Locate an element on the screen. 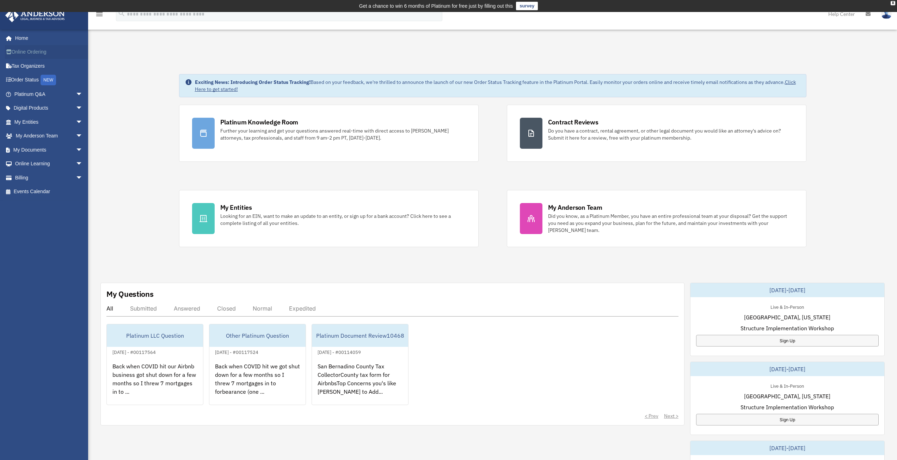 Image resolution: width=897 pixels, height=460 pixels. a: My Anderson Teamarrow_drop_down is located at coordinates (49, 136).